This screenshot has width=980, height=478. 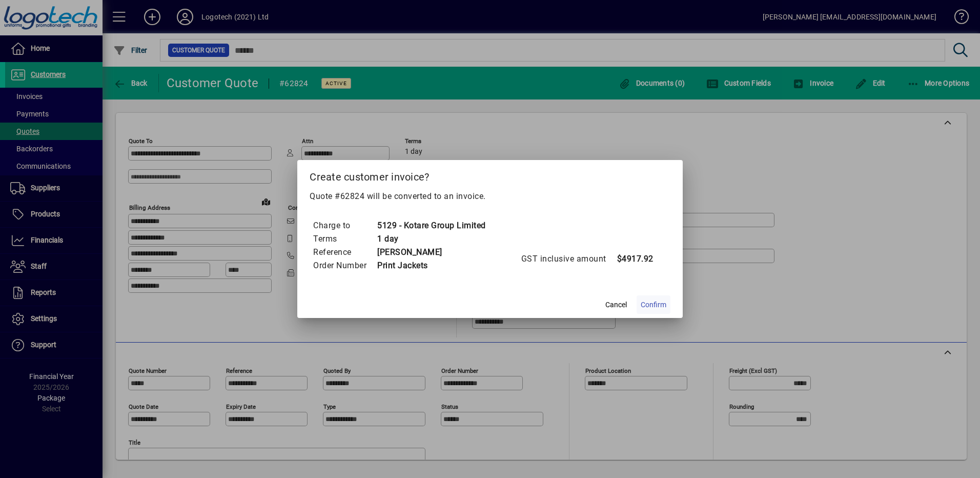 What do you see at coordinates (637, 259) in the screenshot?
I see `td: $4917.92` at bounding box center [637, 259].